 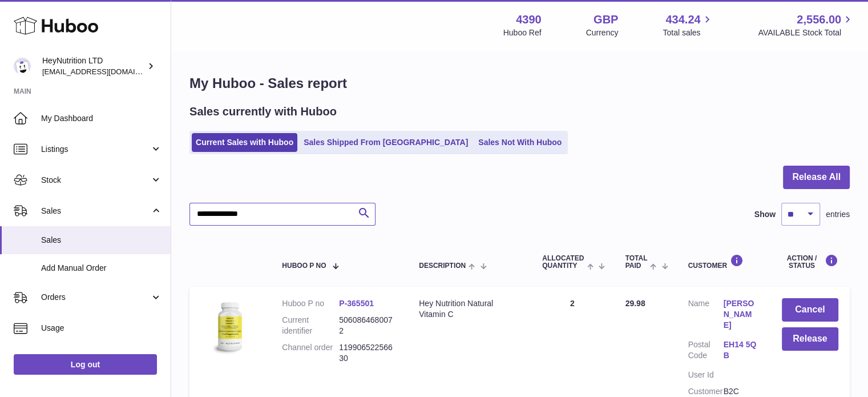 I want to click on label: Show, so click(x=765, y=214).